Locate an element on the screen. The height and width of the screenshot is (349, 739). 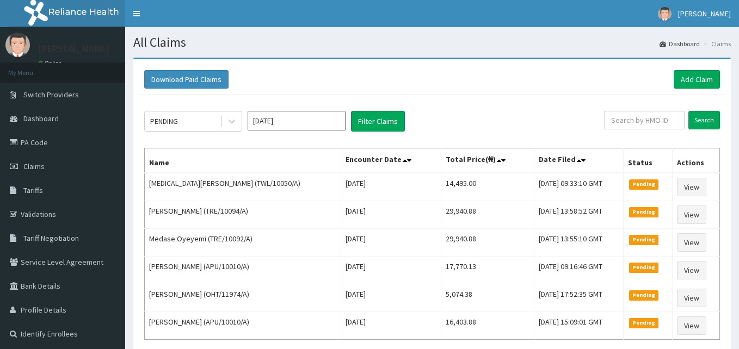
span: Dashboard is located at coordinates (41, 119).